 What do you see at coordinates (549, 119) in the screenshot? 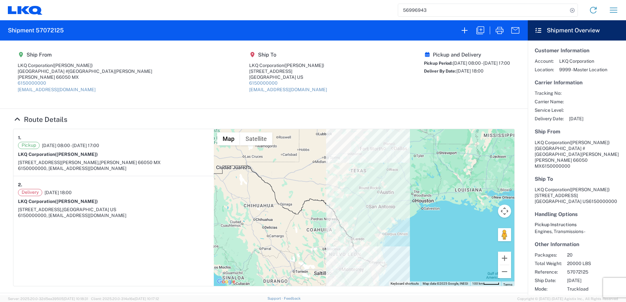
I see `span: Delivery Date:` at bounding box center [549, 119].